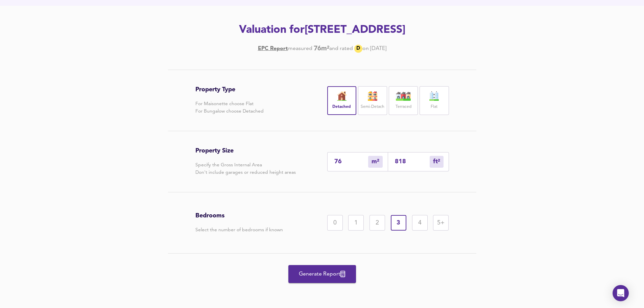 The image size is (644, 308). I want to click on a: EPC Report, so click(273, 49).